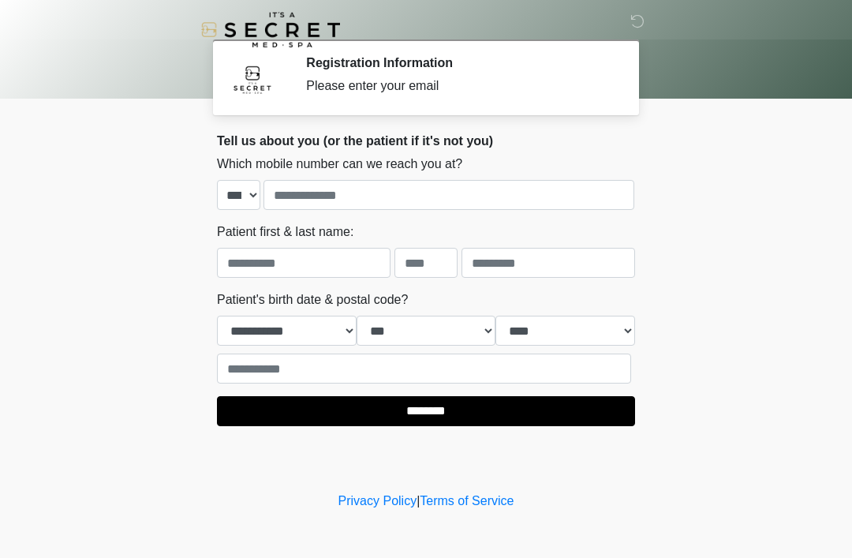  Describe the element at coordinates (458, 86) in the screenshot. I see `div: Please enter your email` at that location.